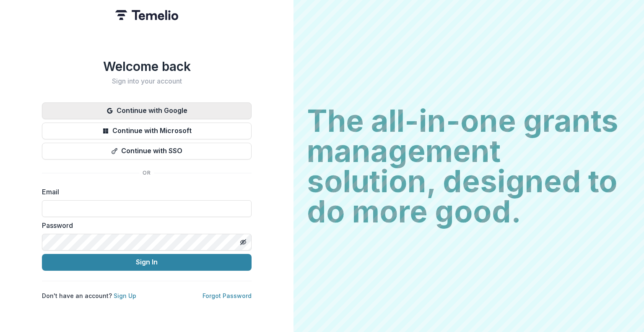  Describe the element at coordinates (147, 67) in the screenshot. I see `h1: Welcome back` at that location.